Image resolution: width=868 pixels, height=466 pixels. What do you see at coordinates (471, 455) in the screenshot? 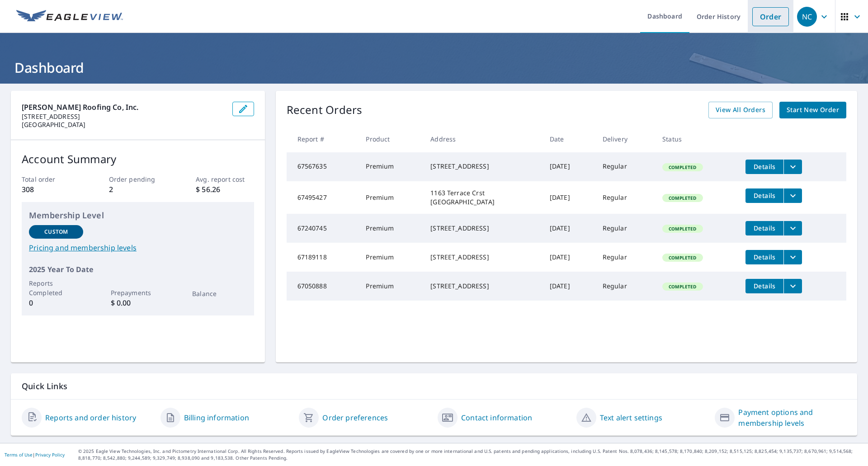
I see `p: © 2025 Eagle View Technologies, Inc. and Pictometry International Corp. All Rights Reserved. Repo...` at bounding box center [471, 455].